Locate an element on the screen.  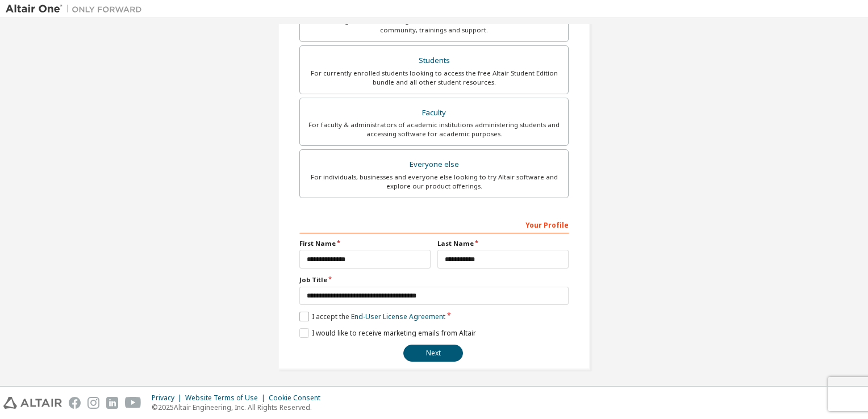
div: Cookie Consent is located at coordinates (297, 398).